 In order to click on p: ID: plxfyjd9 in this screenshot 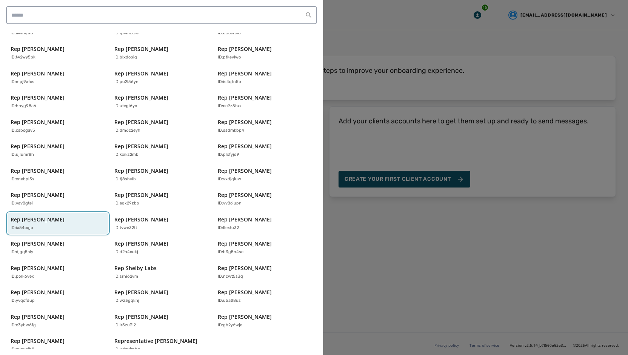, I will do `click(228, 155)`.